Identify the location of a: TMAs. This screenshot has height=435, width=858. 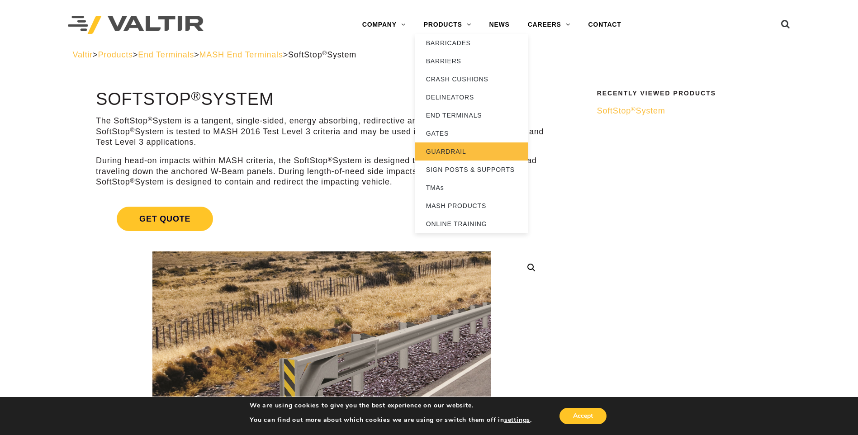
(471, 188).